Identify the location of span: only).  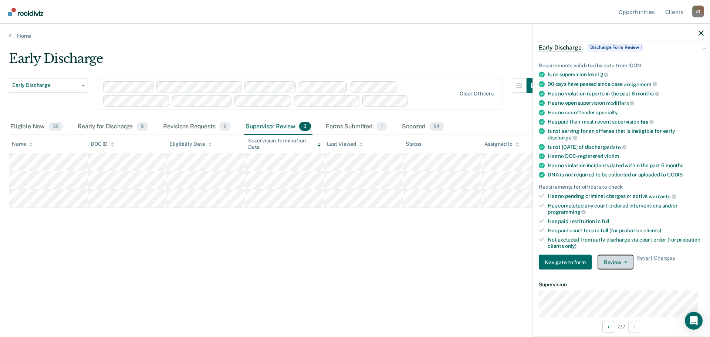
(571, 246).